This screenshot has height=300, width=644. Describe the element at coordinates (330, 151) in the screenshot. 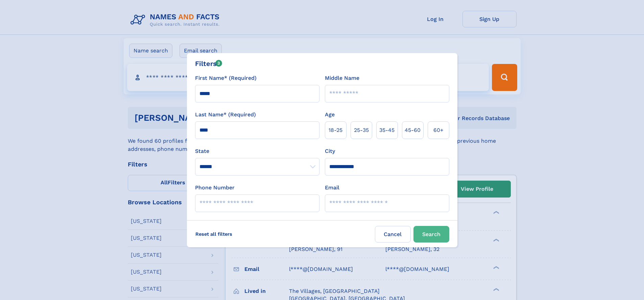

I see `label: City` at that location.